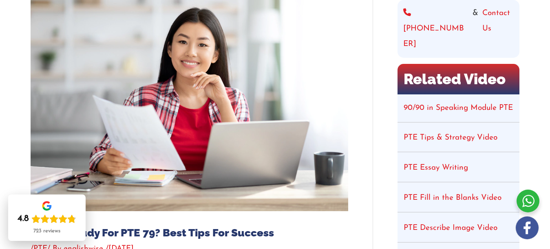 Image resolution: width=550 pixels, height=249 pixels. What do you see at coordinates (452, 198) in the screenshot?
I see `a: PTE Fill in the Blanks Video` at bounding box center [452, 198].